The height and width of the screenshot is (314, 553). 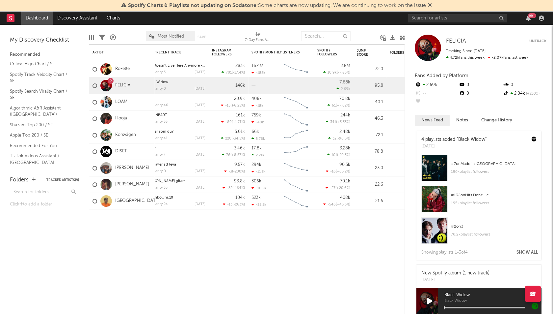 I want to click on span: -3, so click(x=230, y=171).